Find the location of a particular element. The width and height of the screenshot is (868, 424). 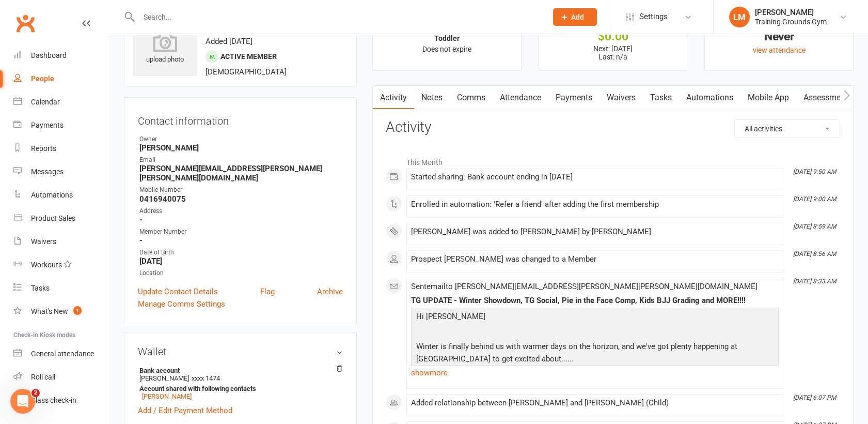

a: Comms is located at coordinates (471, 98).